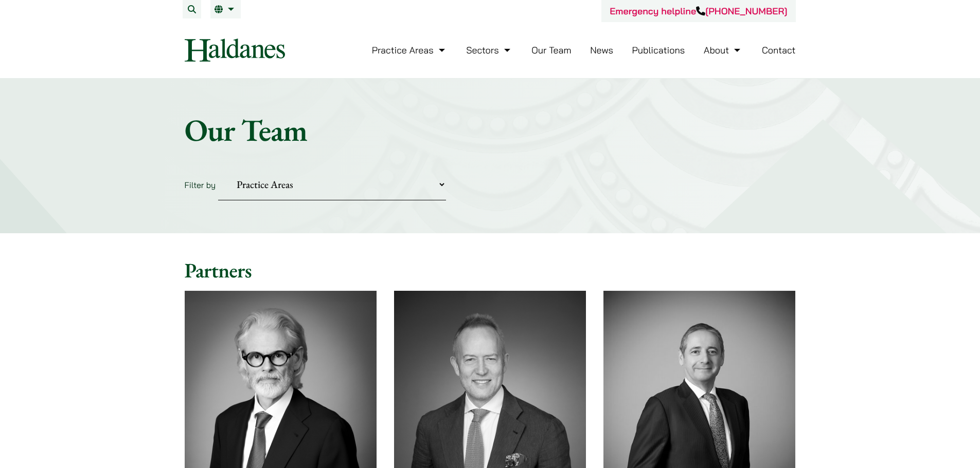 The width and height of the screenshot is (980, 468). Describe the element at coordinates (225, 10) in the screenshot. I see `a: EN` at that location.